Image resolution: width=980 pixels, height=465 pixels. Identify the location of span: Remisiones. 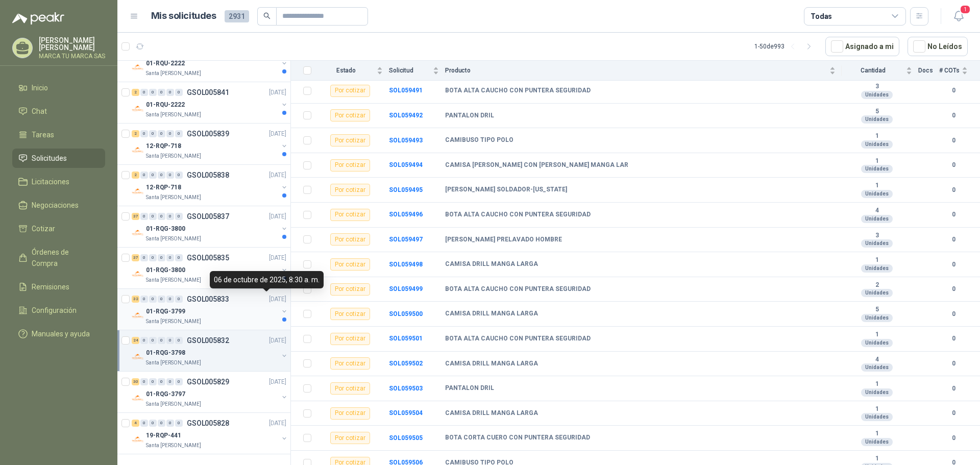
(51, 287).